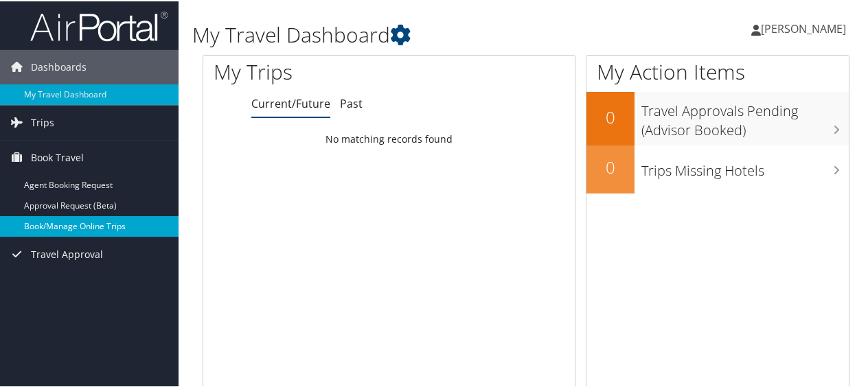 The height and width of the screenshot is (387, 868). I want to click on a: 0Travel Approvals Pending (Advisor Booked), so click(717, 116).